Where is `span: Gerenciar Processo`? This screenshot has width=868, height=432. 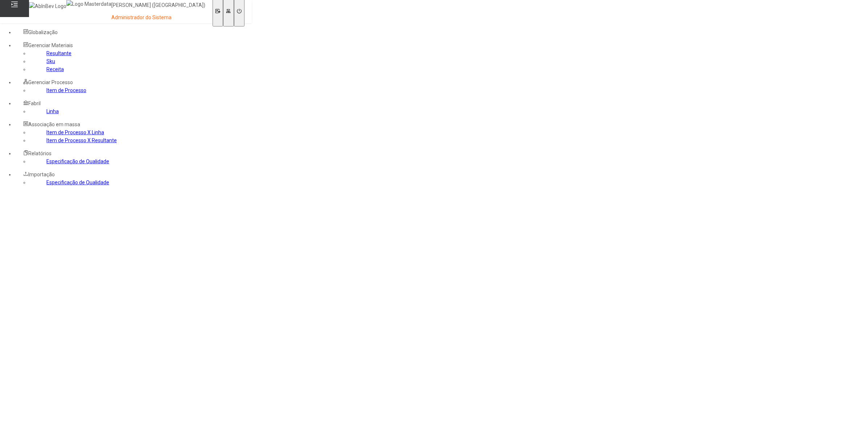
span: Gerenciar Processo is located at coordinates (51, 82).